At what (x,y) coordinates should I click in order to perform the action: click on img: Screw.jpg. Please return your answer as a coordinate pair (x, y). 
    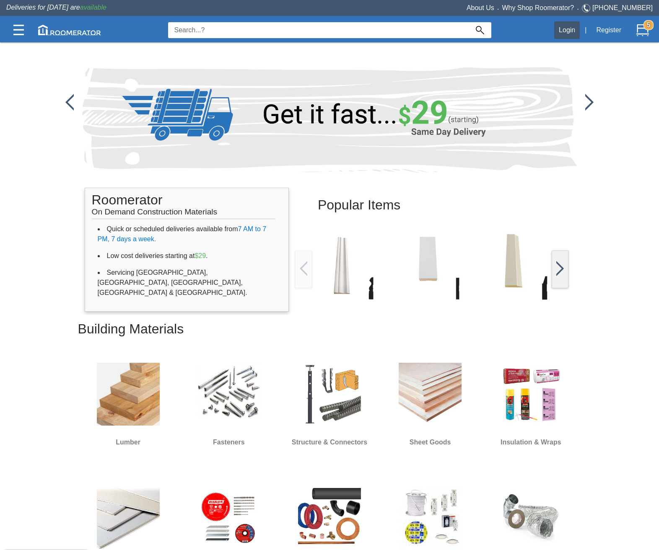
    Looking at the image, I should click on (229, 394).